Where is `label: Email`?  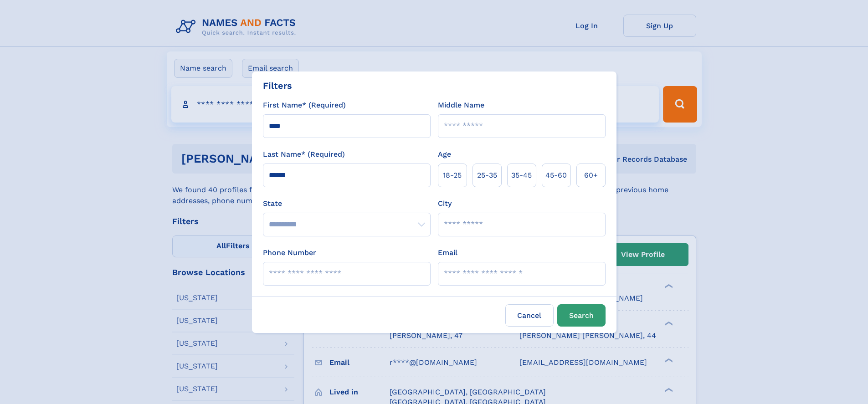 label: Email is located at coordinates (448, 253).